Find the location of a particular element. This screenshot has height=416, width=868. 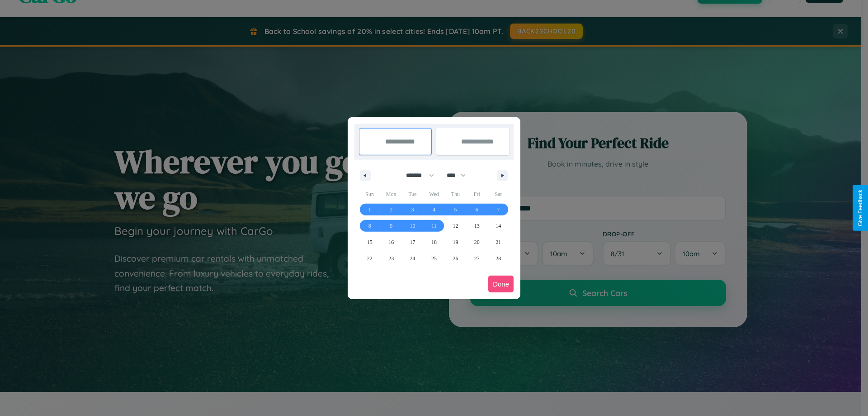

span: 14 is located at coordinates (498, 226).